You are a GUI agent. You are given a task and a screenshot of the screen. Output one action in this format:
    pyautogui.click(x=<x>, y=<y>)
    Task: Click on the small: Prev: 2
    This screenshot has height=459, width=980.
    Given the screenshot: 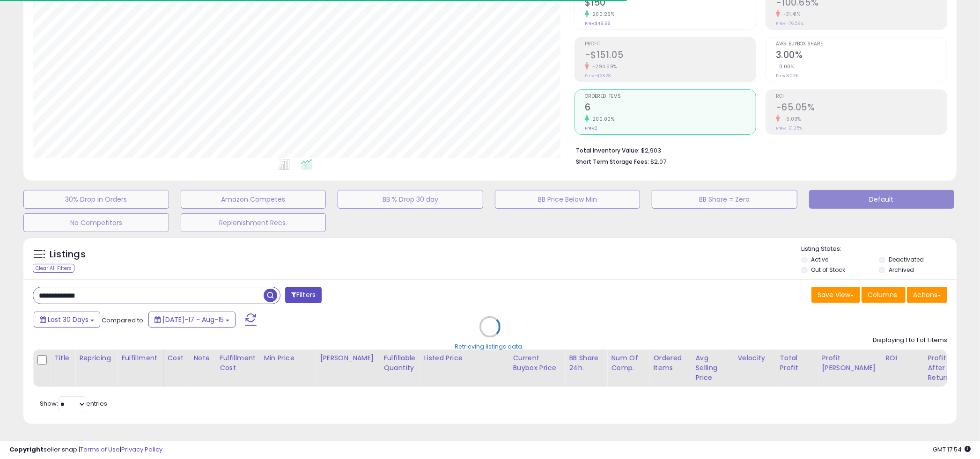 What is the action you would take?
    pyautogui.click(x=591, y=128)
    